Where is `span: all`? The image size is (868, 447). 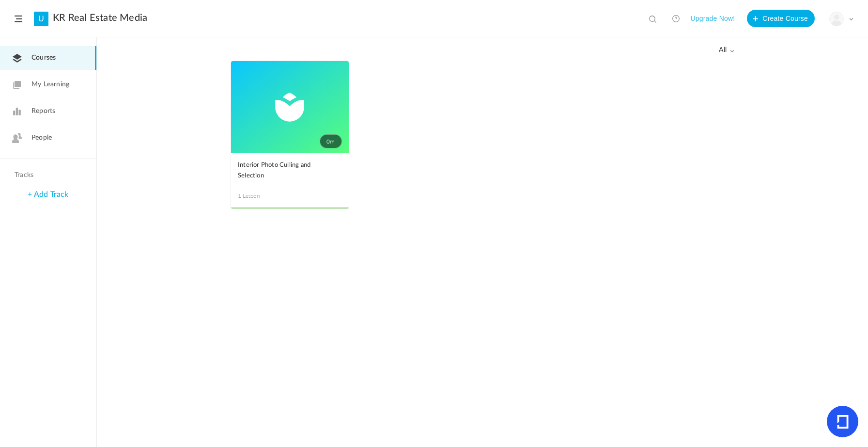 span: all is located at coordinates (727, 50).